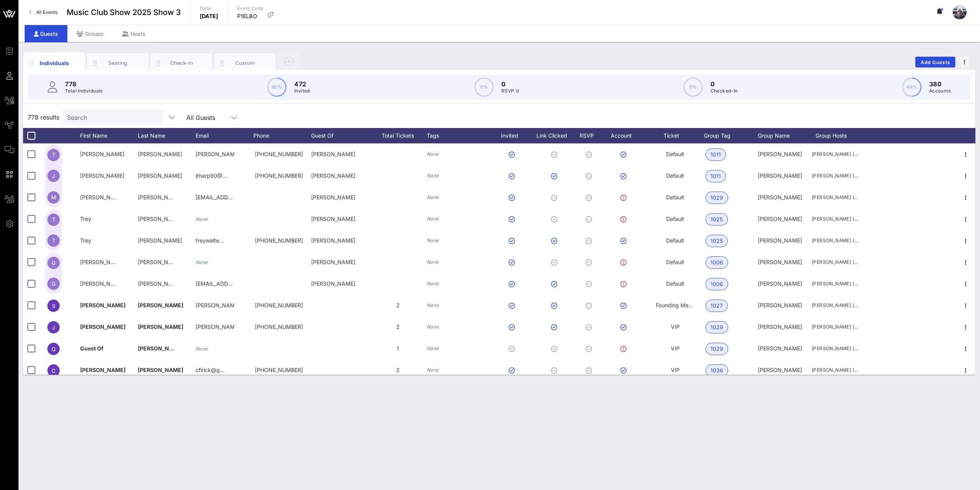 The height and width of the screenshot is (490, 980). Describe the element at coordinates (210, 241) in the screenshot. I see `p: treywalte…` at that location.